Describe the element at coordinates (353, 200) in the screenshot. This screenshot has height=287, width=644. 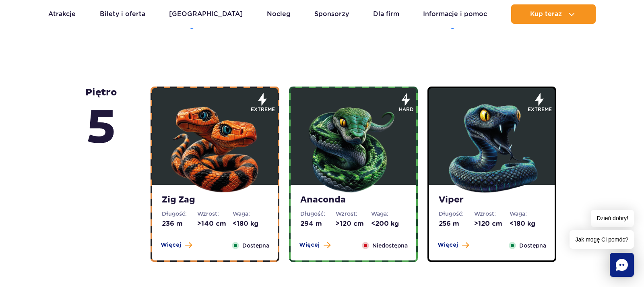
I see `strong: Anaconda` at that location.